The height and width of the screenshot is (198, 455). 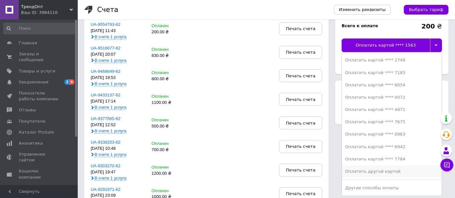 I want to click on span: Кошелек компании, so click(x=39, y=174).